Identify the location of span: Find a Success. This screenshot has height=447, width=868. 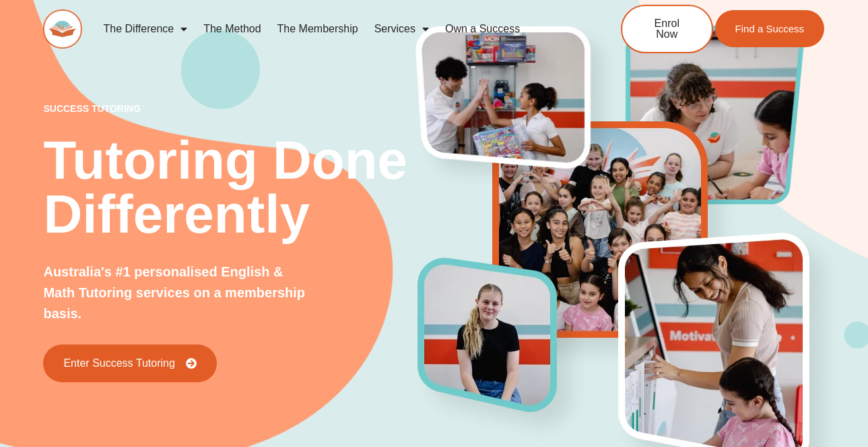
(769, 28).